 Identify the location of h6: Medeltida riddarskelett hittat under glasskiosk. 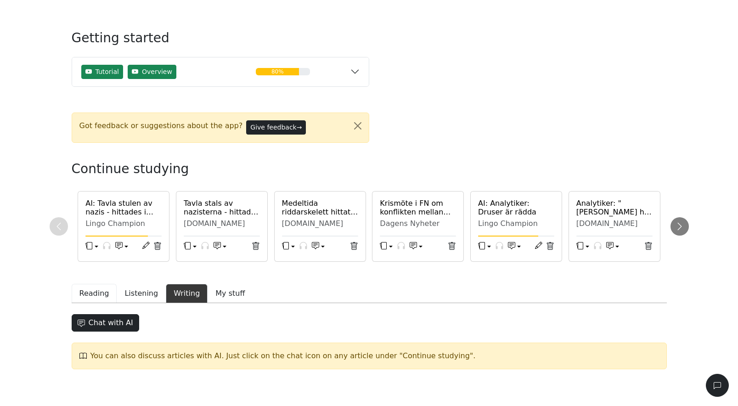
(320, 208).